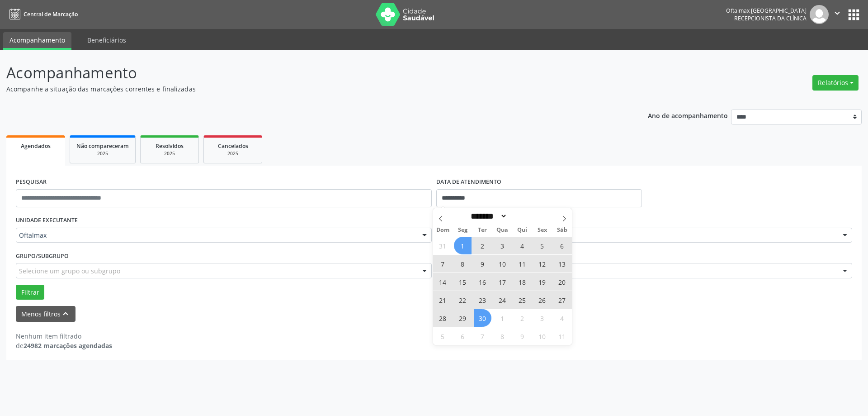  Describe the element at coordinates (443, 318) in the screenshot. I see `span: Setembro 28, 2025` at that location.